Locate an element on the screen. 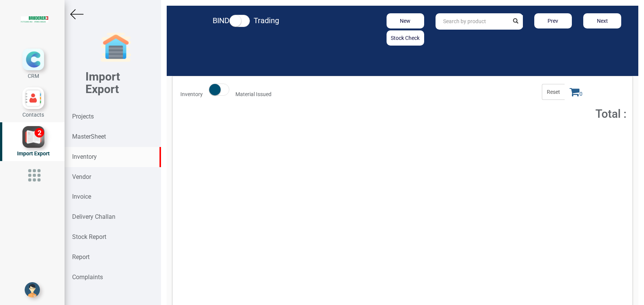 The height and width of the screenshot is (305, 644). strong: Stock Report is located at coordinates (89, 237).